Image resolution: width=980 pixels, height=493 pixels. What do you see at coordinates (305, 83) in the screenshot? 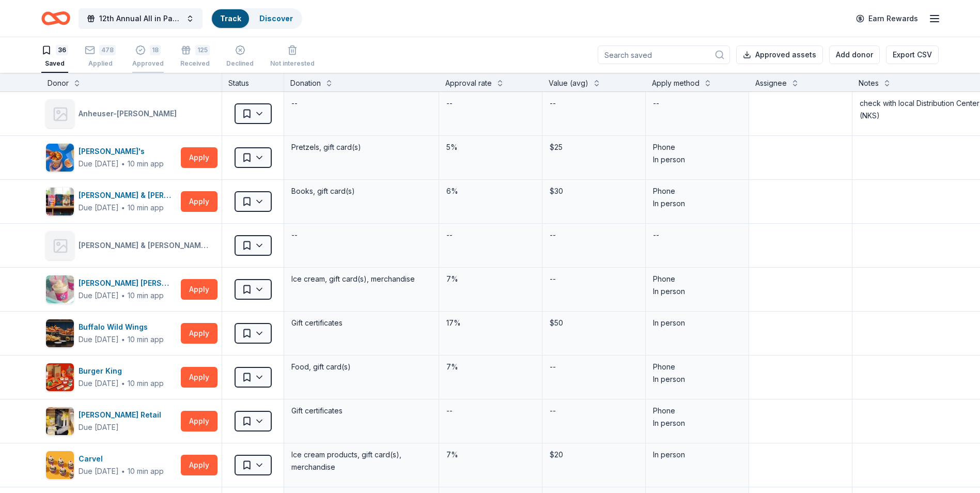
I see `div: Donation` at bounding box center [305, 83].